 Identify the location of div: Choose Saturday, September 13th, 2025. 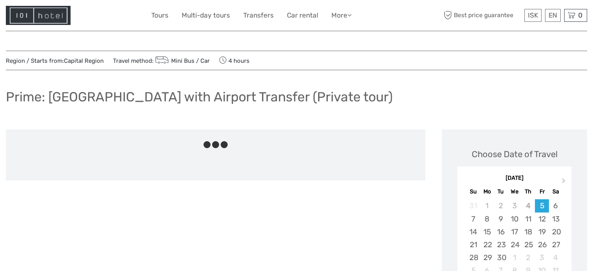
(555, 219).